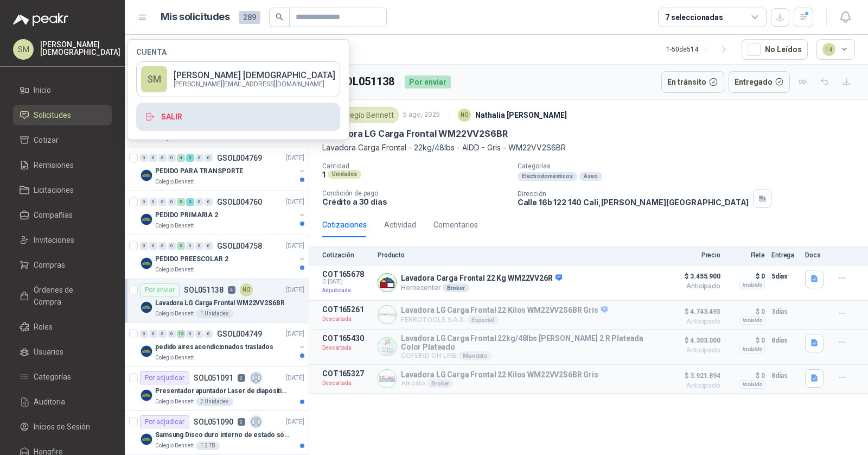 This screenshot has height=455, width=868. What do you see at coordinates (52, 115) in the screenshot?
I see `span: Solicitudes` at bounding box center [52, 115].